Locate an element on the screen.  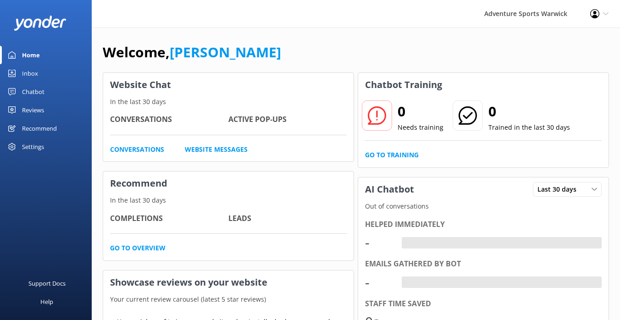
h3: Website Chat is located at coordinates (228, 85).